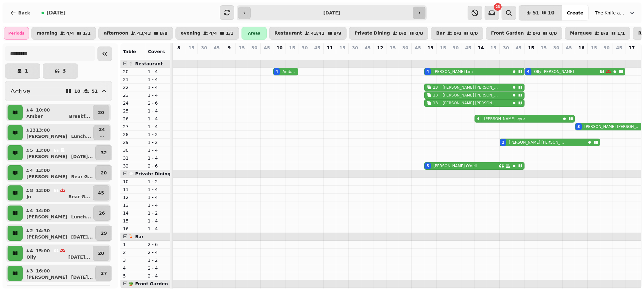 The image size is (644, 291). What do you see at coordinates (20, 91) in the screenshot?
I see `h2: Active` at bounding box center [20, 91].